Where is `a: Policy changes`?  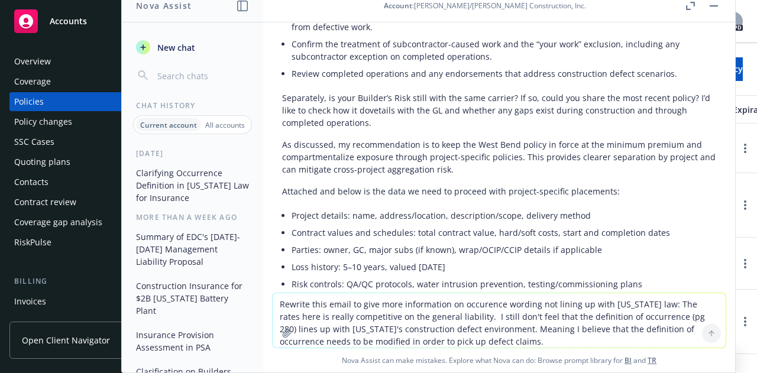
a: Policy changes is located at coordinates (83, 122).